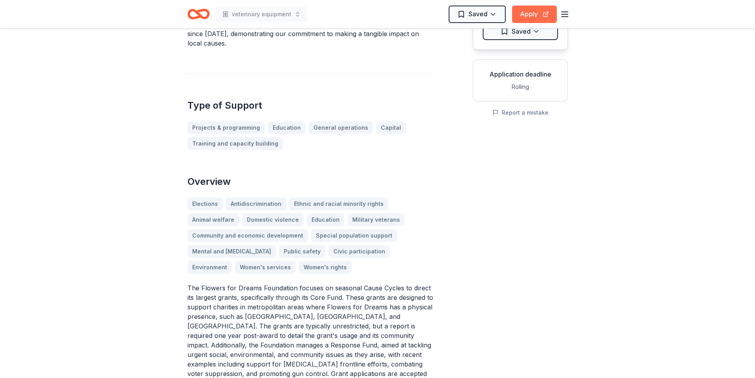  I want to click on a: General operations, so click(341, 128).